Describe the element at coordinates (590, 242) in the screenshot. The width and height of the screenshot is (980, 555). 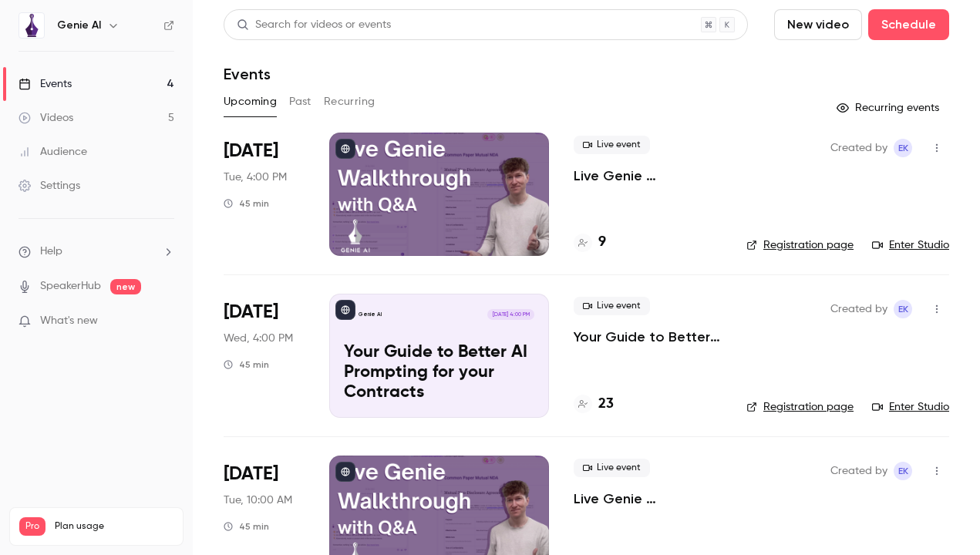
I see `a: 9` at that location.